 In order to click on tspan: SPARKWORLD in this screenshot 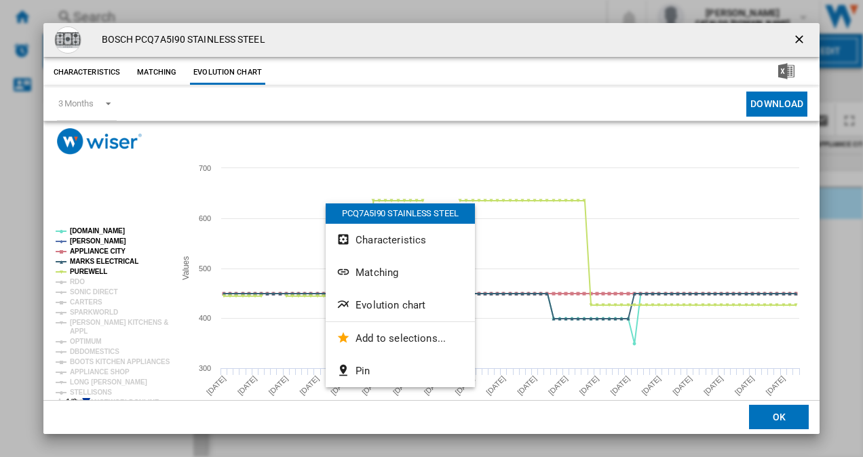, I will do `click(94, 312)`.